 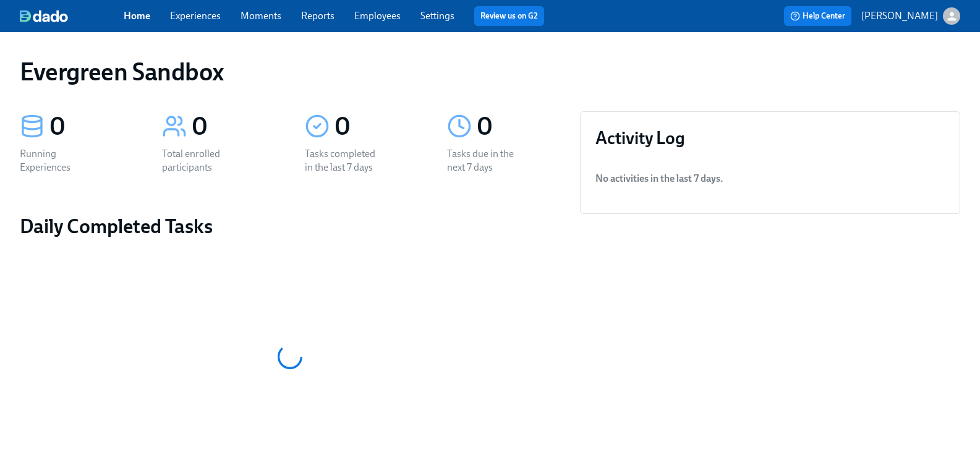 I want to click on a: Experiences, so click(x=195, y=15).